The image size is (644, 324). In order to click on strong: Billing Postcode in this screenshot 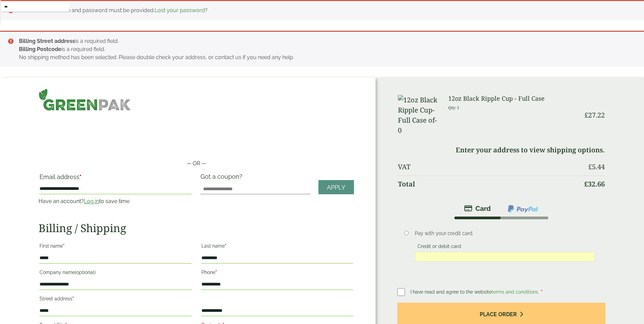, I will do `click(40, 49)`.